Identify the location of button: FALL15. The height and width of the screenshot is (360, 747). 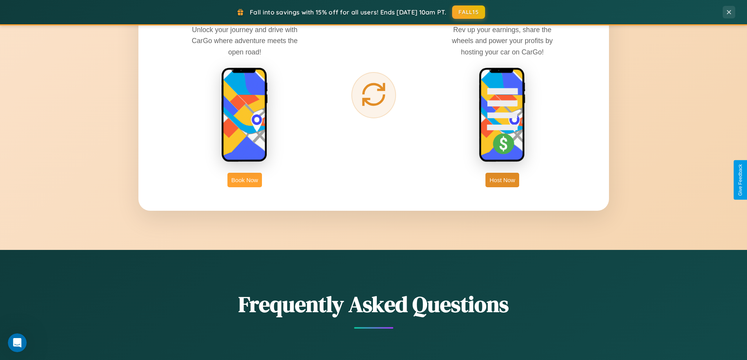
(468, 12).